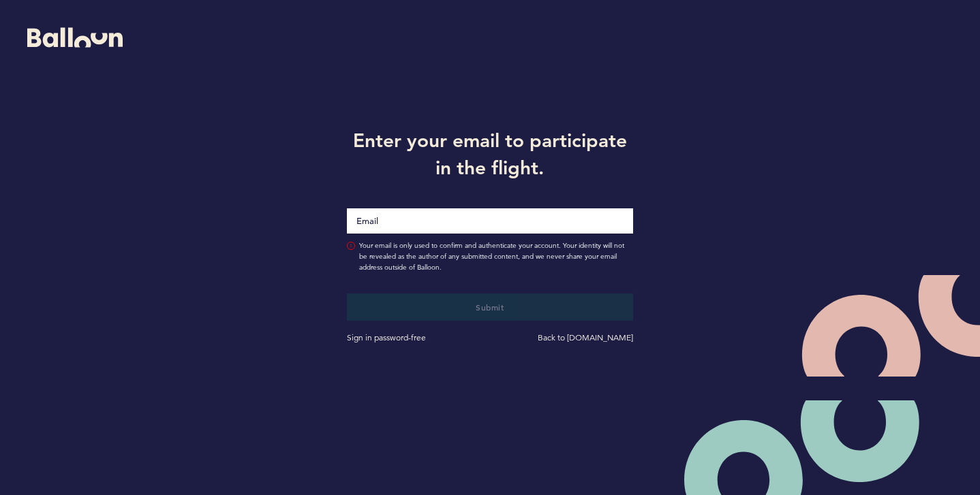 The height and width of the screenshot is (495, 980). What do you see at coordinates (490, 307) in the screenshot?
I see `button: Submit` at bounding box center [490, 307].